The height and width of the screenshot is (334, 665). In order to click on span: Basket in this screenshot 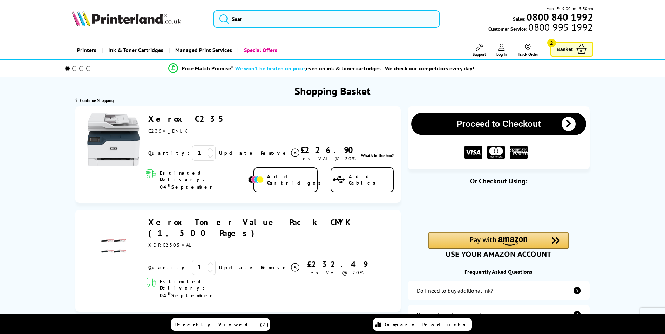, I will do `click(565, 49)`.